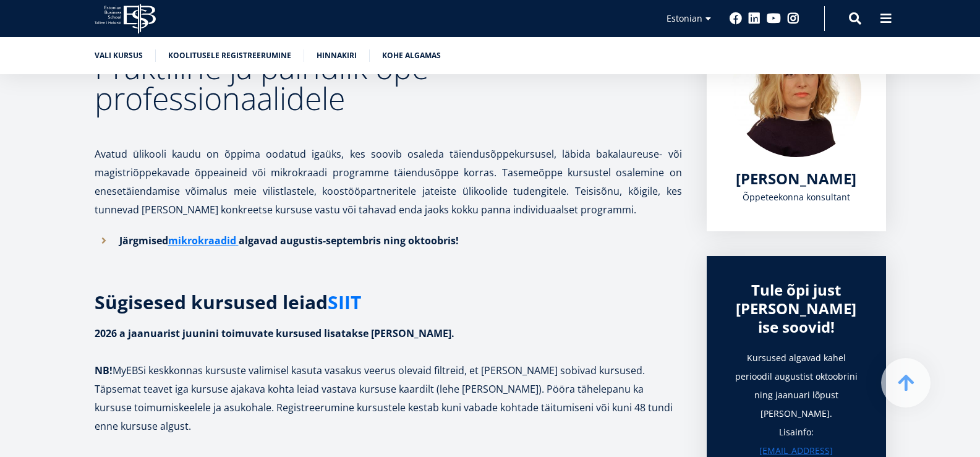 The image size is (980, 457). Describe the element at coordinates (313, 7) in the screenshot. I see `span: First name` at that location.